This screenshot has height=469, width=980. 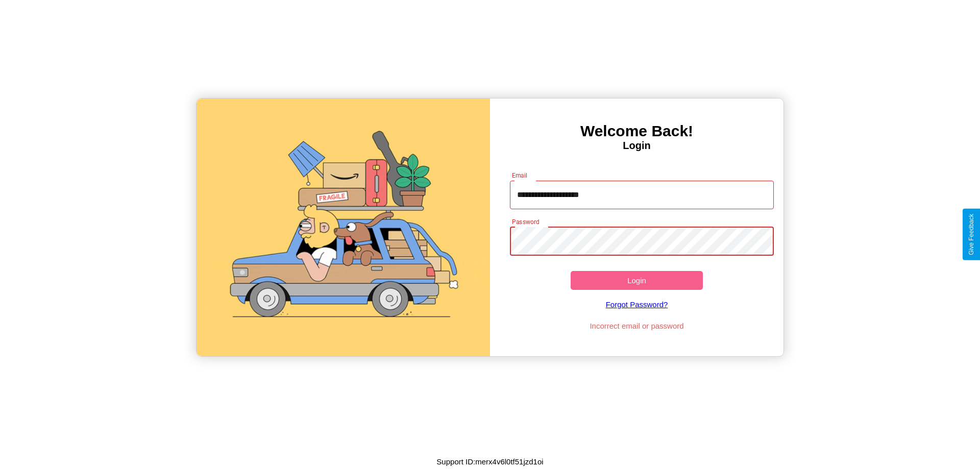 I want to click on label: Password, so click(x=525, y=222).